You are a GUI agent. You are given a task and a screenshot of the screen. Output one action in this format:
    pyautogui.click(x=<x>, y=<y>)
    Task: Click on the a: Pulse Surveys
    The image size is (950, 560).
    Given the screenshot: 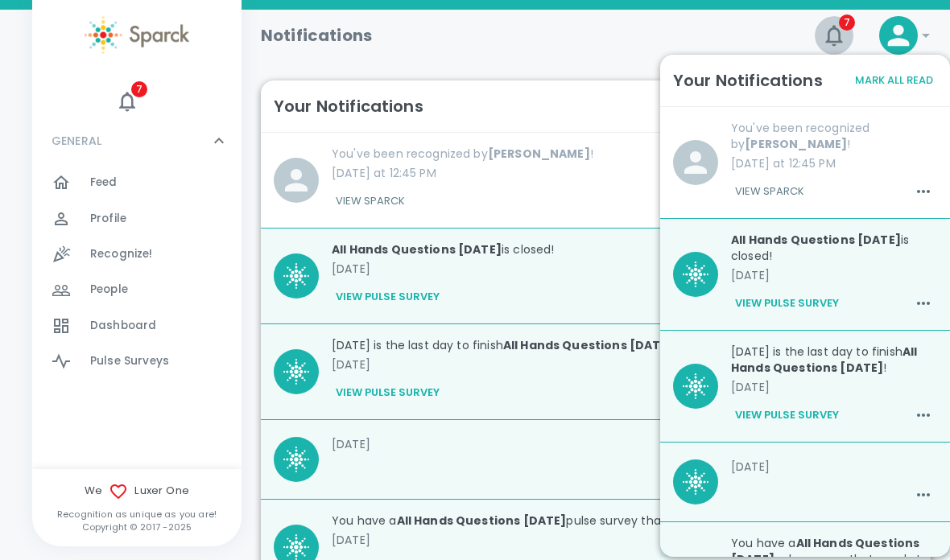 What is the action you would take?
    pyautogui.click(x=137, y=361)
    